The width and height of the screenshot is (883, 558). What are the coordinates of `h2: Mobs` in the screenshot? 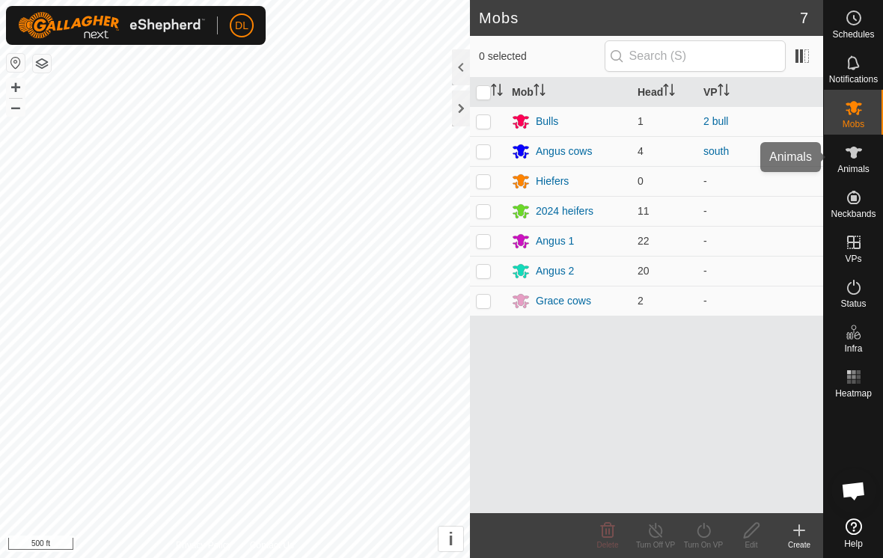 It's located at (639, 18).